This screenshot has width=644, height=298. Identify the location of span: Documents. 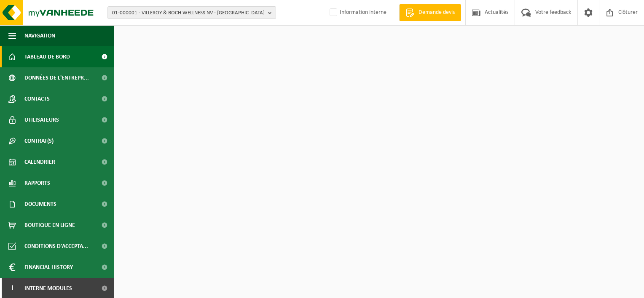
(40, 204).